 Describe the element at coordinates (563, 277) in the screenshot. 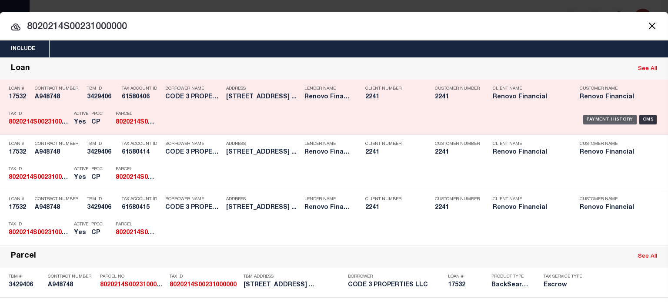

I see `p: Tax Service Type` at that location.